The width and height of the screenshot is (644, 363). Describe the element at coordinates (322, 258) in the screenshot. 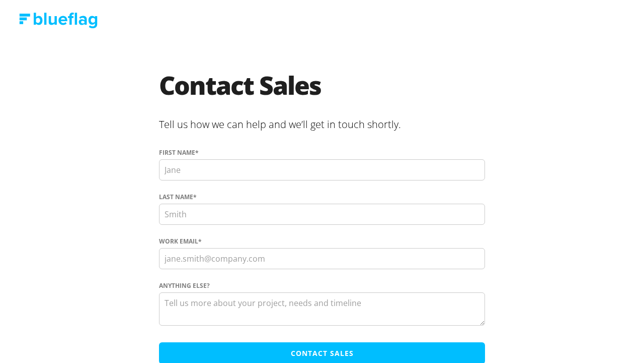

I see `input: jane.smith@company.com` at that location.